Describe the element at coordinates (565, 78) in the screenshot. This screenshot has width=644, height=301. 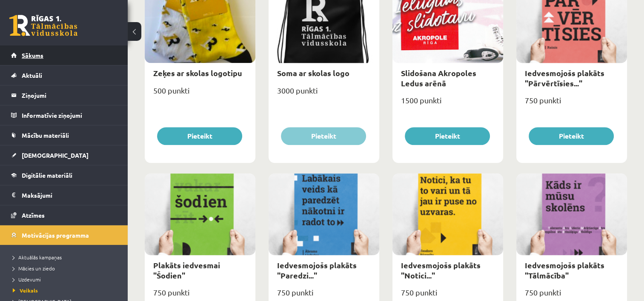
I see `a: Iedvesmojošs plakāts "Pārvērtīsies..."` at that location.